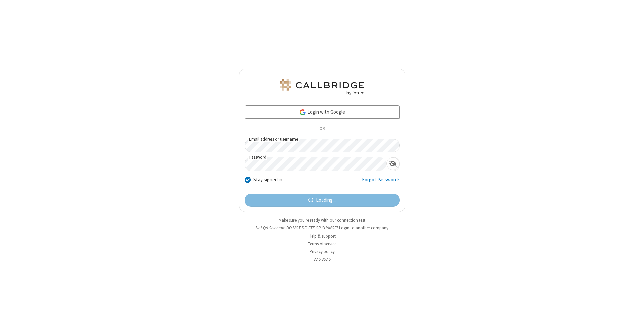 The height and width of the screenshot is (336, 644). Describe the element at coordinates (316, 164) in the screenshot. I see `input: Password` at that location.